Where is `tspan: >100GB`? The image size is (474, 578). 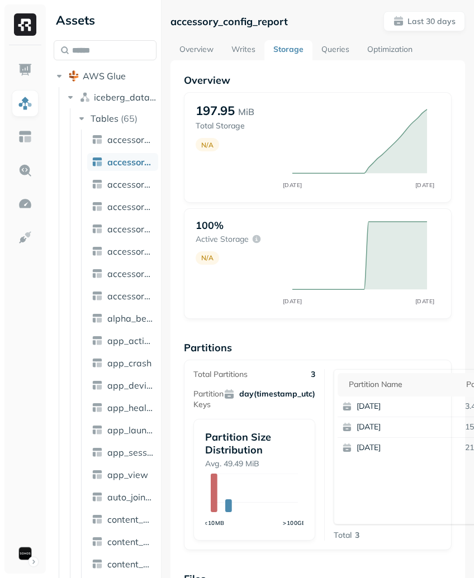 tspan: >100GB is located at coordinates (294, 523).